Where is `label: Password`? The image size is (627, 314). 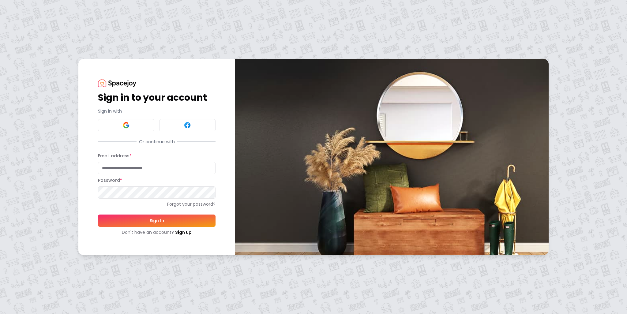 label: Password is located at coordinates (110, 180).